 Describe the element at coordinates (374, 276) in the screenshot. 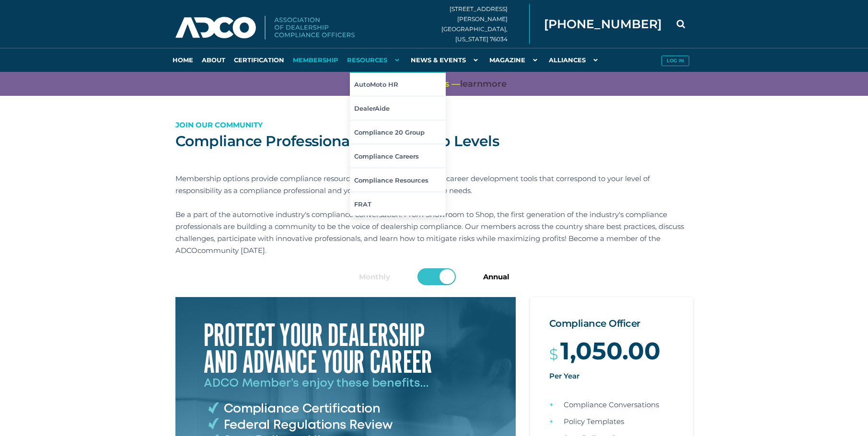

I see `label: Monthly` at that location.